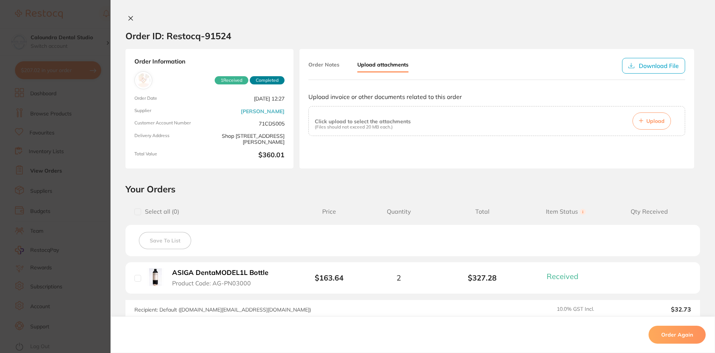 This screenshot has width=715, height=353. What do you see at coordinates (75, 28) in the screenshot?
I see `div: message notification from Restocq, 3d ago. It has been 14 days since you have started your Restoc...` at bounding box center [75, 28].